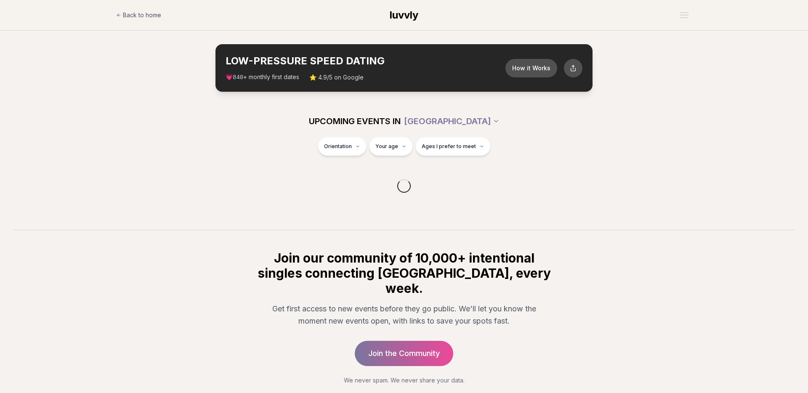  Describe the element at coordinates (684, 15) in the screenshot. I see `button: Open menu` at that location.